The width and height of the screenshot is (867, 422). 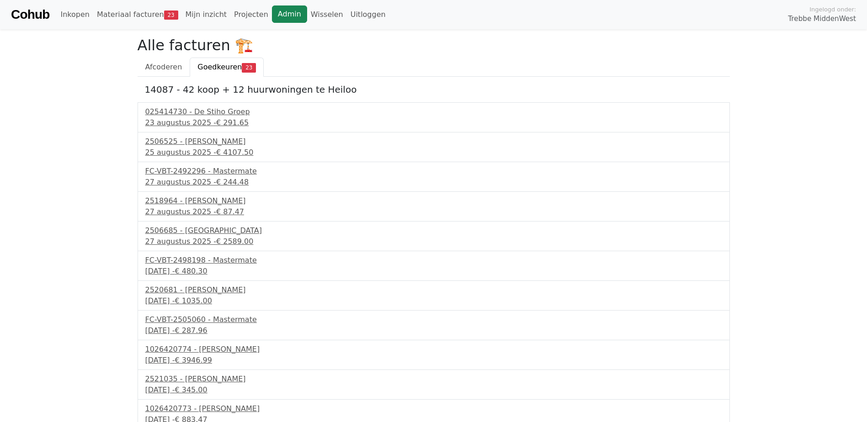 What do you see at coordinates (434, 260) in the screenshot?
I see `div: FC-VBT-2498198 - Mastermate` at bounding box center [434, 260].